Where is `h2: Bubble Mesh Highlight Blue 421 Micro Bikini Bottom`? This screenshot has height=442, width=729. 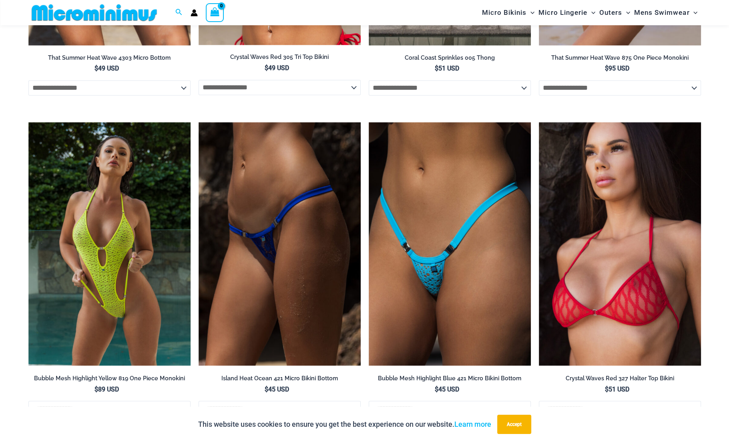
h2: Bubble Mesh Highlight Blue 421 Micro Bikini Bottom is located at coordinates (450, 378).